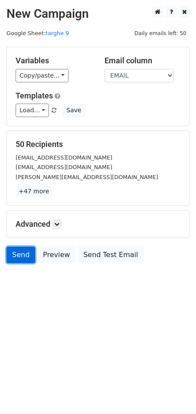 The height and width of the screenshot is (414, 196). Describe the element at coordinates (98, 224) in the screenshot. I see `h5: Advanced` at that location.